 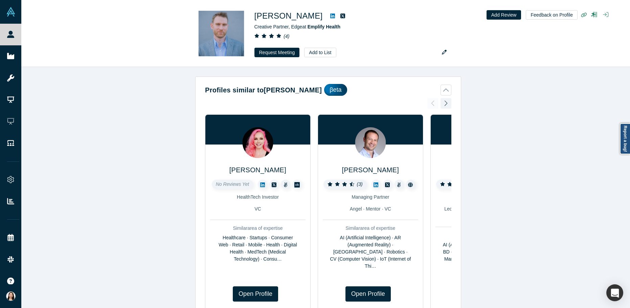 What do you see at coordinates (258, 248) in the screenshot?
I see `div: Healthcare · Startups · Consumer Web · Retail · Mobile · Health · Digital Health · MedTech (Medic...` at bounding box center [258, 248].